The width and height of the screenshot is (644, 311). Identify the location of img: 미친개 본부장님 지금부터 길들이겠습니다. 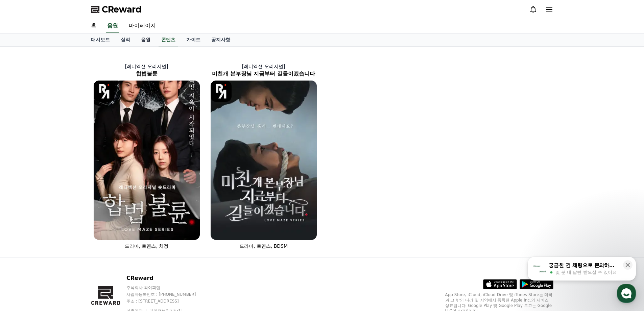
(264, 160).